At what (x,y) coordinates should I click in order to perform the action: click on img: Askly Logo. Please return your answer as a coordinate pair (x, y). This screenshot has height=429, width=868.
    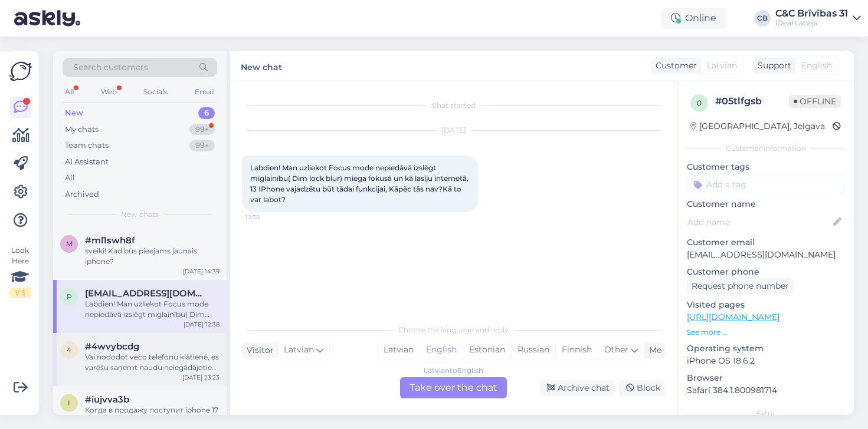
    Looking at the image, I should click on (21, 71).